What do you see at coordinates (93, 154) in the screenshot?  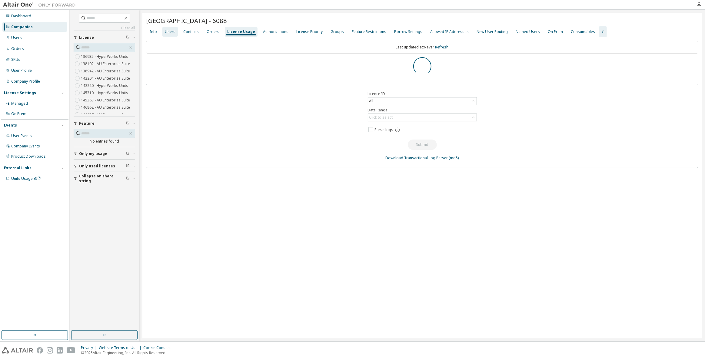 I see `span: Only my usage` at bounding box center [93, 154].